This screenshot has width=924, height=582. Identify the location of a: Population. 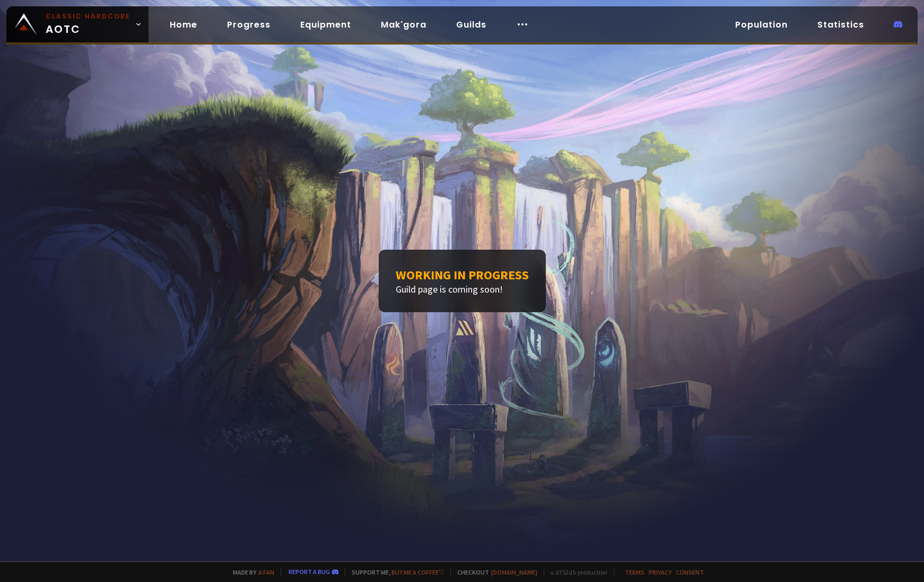
(761, 25).